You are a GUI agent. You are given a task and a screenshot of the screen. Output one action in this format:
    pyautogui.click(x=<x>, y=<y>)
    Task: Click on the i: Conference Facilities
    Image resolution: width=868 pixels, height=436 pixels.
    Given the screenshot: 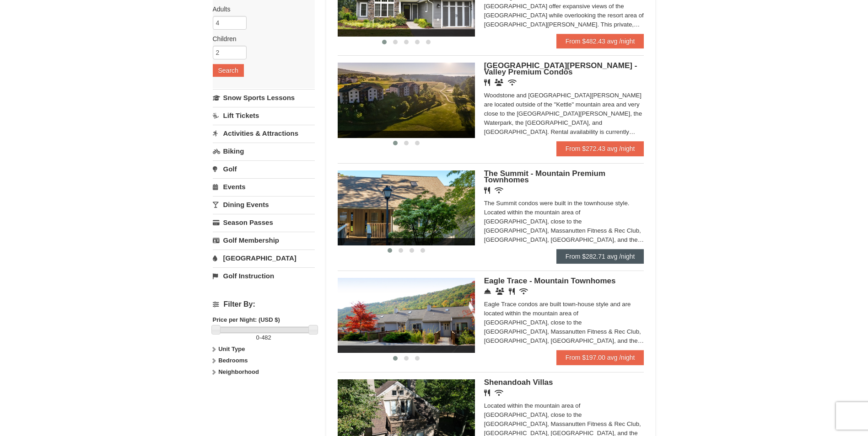 What is the action you would take?
    pyautogui.click(x=500, y=291)
    